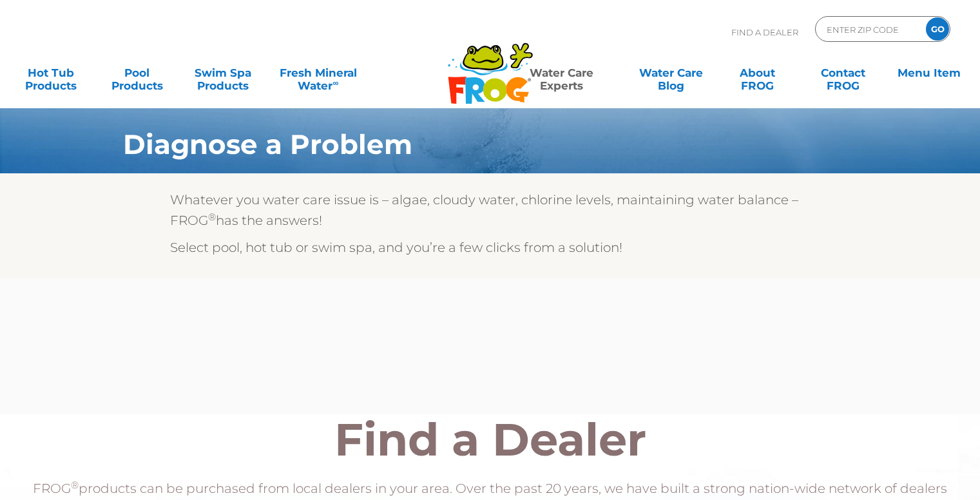 This screenshot has height=500, width=980. Describe the element at coordinates (318, 73) in the screenshot. I see `a: Fresh MineralWater∞` at that location.